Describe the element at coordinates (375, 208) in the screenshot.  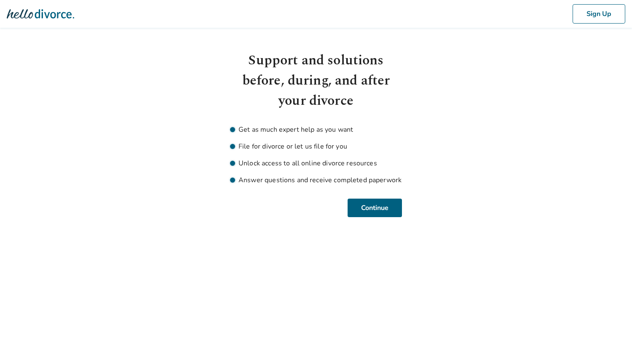
I see `button: Continue` at that location.